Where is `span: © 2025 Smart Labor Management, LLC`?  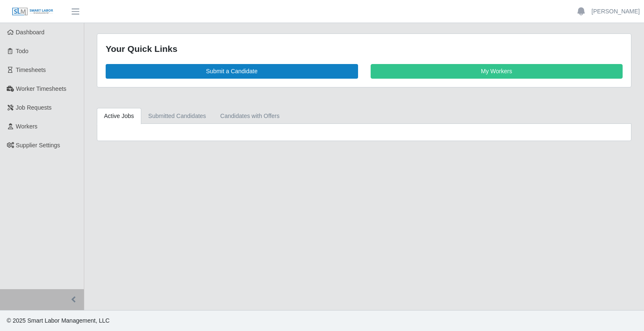 span: © 2025 Smart Labor Management, LLC is located at coordinates (58, 321).